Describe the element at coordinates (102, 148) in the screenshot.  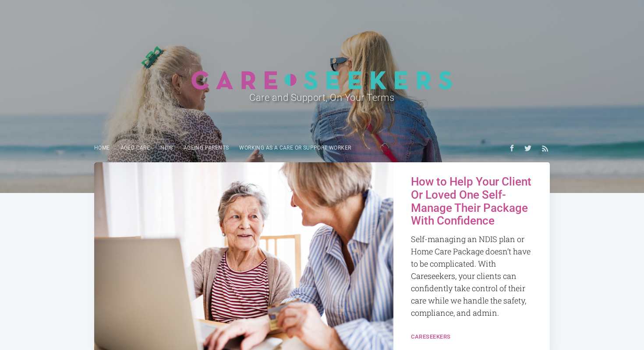
I see `a: Home` at that location.